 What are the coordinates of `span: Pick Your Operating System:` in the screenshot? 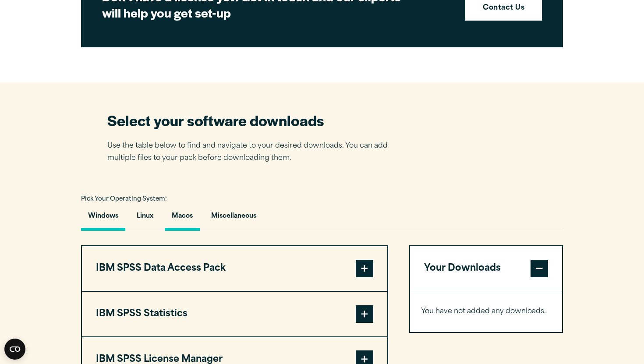 It's located at (124, 199).